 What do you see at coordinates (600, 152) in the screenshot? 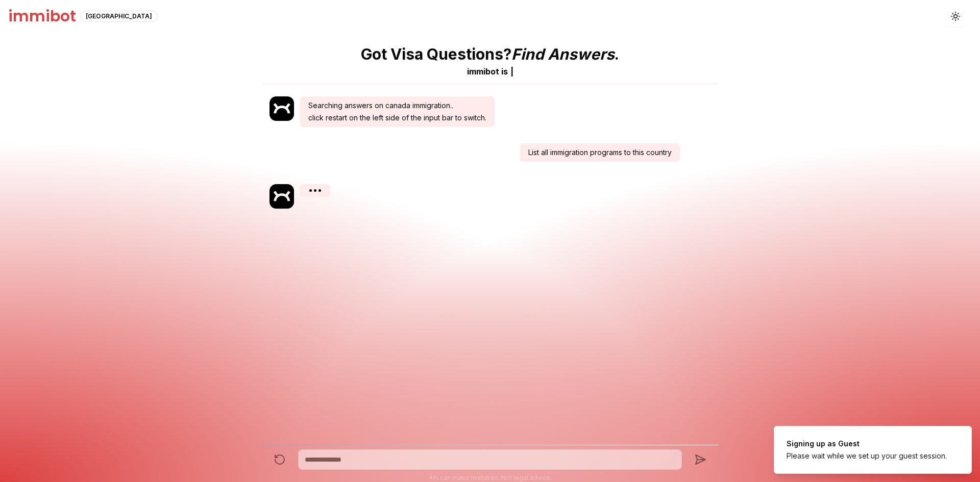
I see `p: List all immigration programs to this country` at bounding box center [600, 152].